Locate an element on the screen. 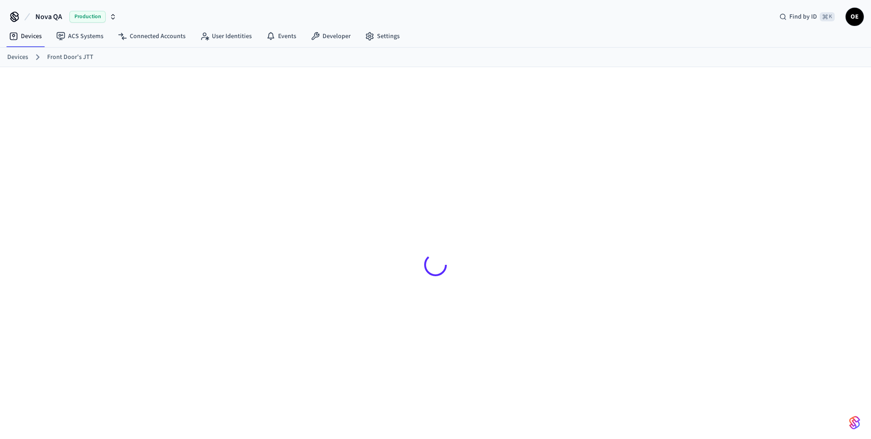 This screenshot has height=439, width=871. a: Developer is located at coordinates (331, 36).